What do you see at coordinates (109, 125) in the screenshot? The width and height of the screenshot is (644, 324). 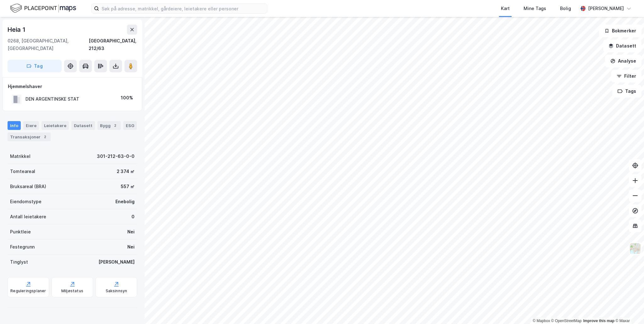 I see `div: Bygg` at bounding box center [109, 125].